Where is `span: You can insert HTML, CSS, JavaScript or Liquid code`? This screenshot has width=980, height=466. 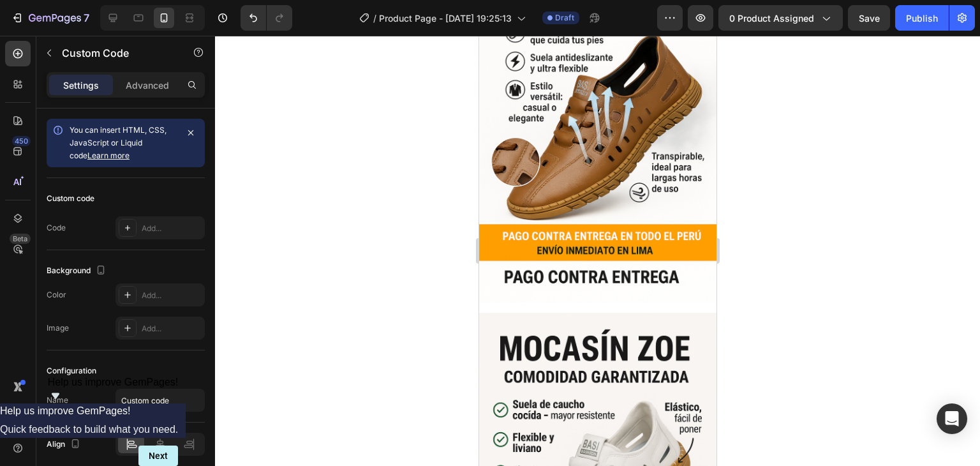 span: You can insert HTML, CSS, JavaScript or Liquid code is located at coordinates (118, 143).